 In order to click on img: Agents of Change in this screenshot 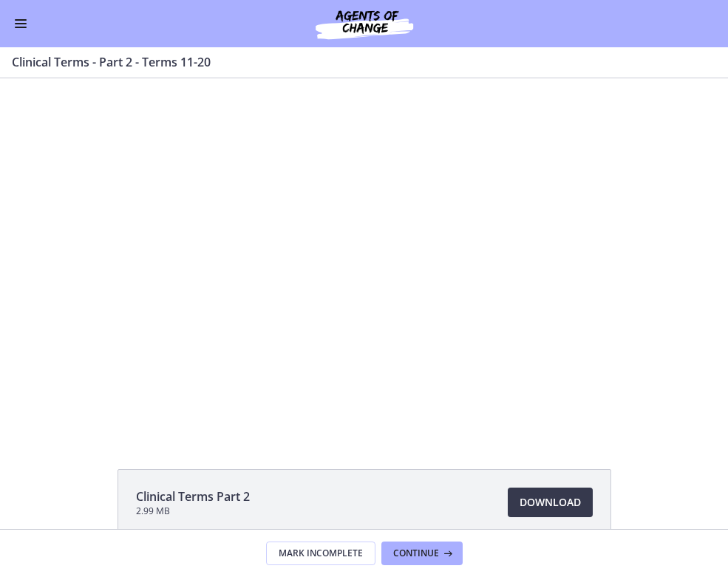, I will do `click(364, 24)`.